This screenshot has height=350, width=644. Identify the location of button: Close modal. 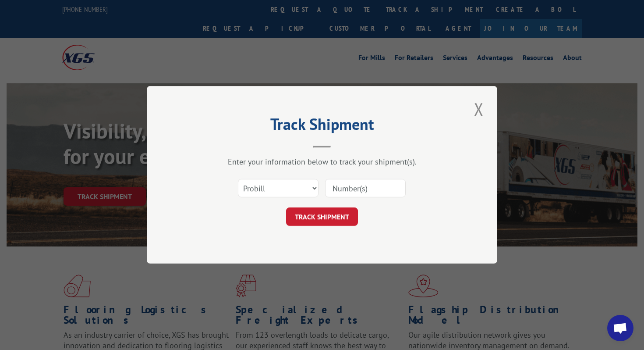
(479, 109).